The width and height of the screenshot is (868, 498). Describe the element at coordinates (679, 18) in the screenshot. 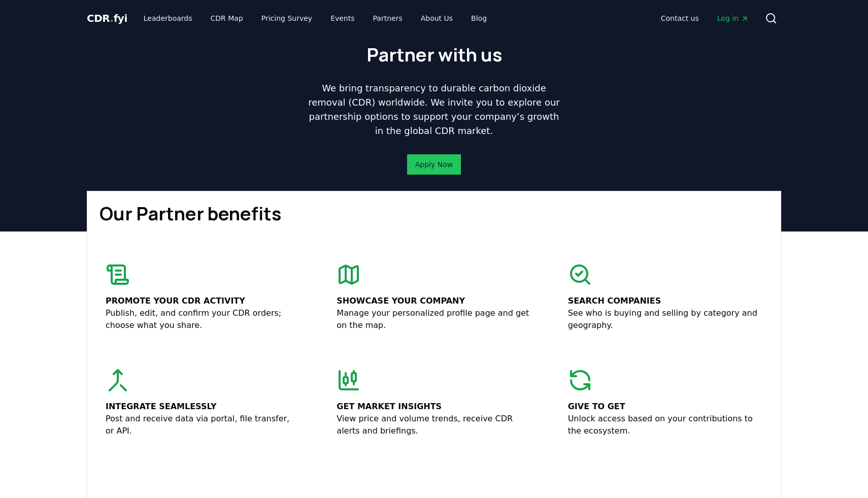

I see `a: Contact us` at that location.